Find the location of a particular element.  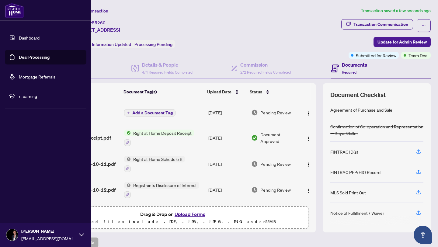

div: FINTRAC PEP/HIO Record is located at coordinates (355, 172).